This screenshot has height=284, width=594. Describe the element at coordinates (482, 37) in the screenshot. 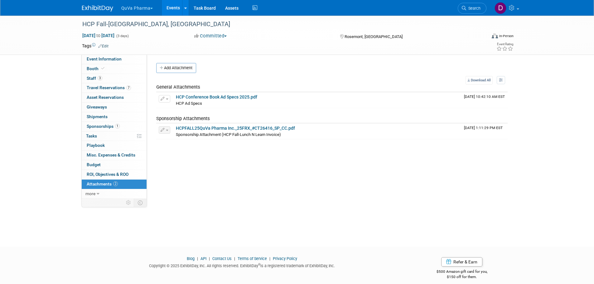

I see `div: Event Format` at that location.